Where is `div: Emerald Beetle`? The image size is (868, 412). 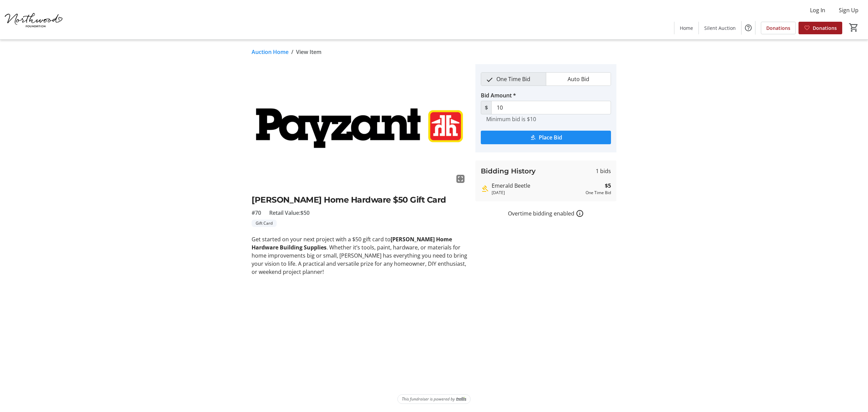
div: Emerald Beetle is located at coordinates (537, 186).